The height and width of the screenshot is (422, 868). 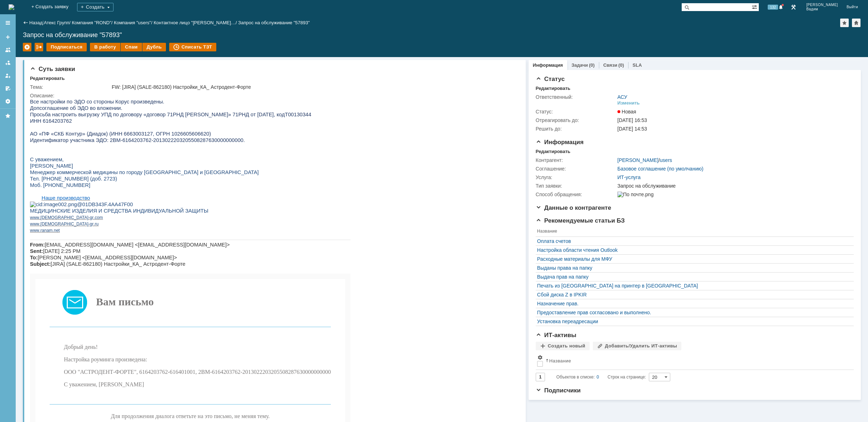 What do you see at coordinates (693, 303) in the screenshot?
I see `a: Назначение прав.` at bounding box center [693, 303].